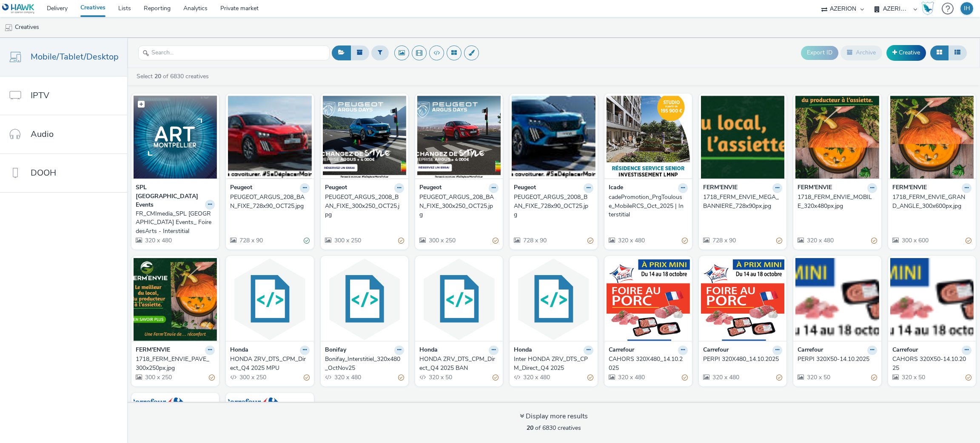 Image resolution: width=980 pixels, height=443 pixels. I want to click on img: PEUGEOT_ARGUS_208_BAN_FIXE_728x90_OCT25.jpg visual, so click(270, 137).